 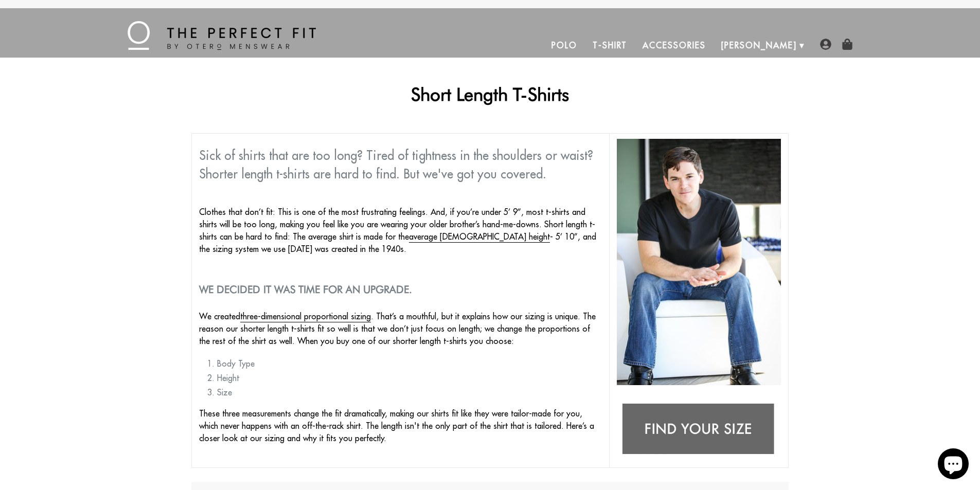 I want to click on h1: Short Length T-Shirts, so click(x=490, y=94).